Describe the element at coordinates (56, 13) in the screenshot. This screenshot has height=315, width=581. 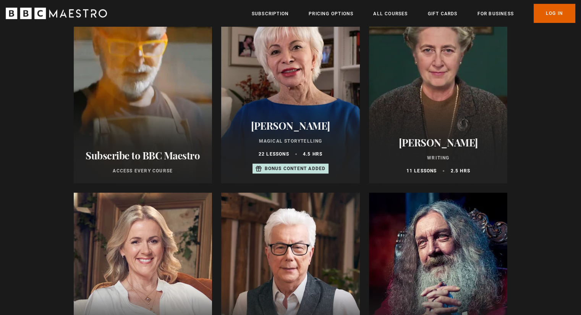
I see `svg: BBC Maestro` at that location.